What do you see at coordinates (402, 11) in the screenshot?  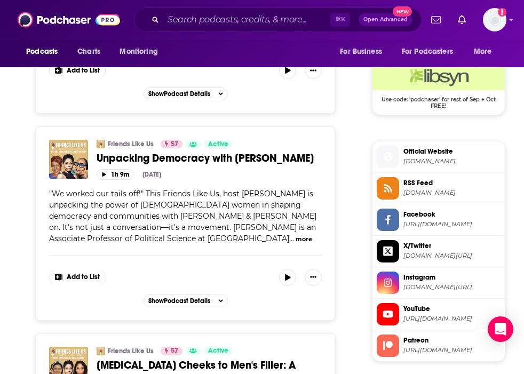 I see `span: New` at bounding box center [402, 11].